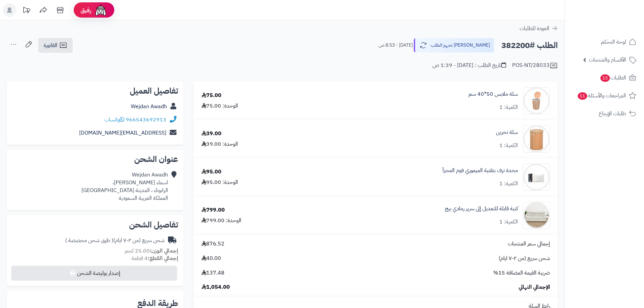 Image resolution: width=644 pixels, height=308 pixels. I want to click on a: تحديثات المنصة, so click(26, 11).